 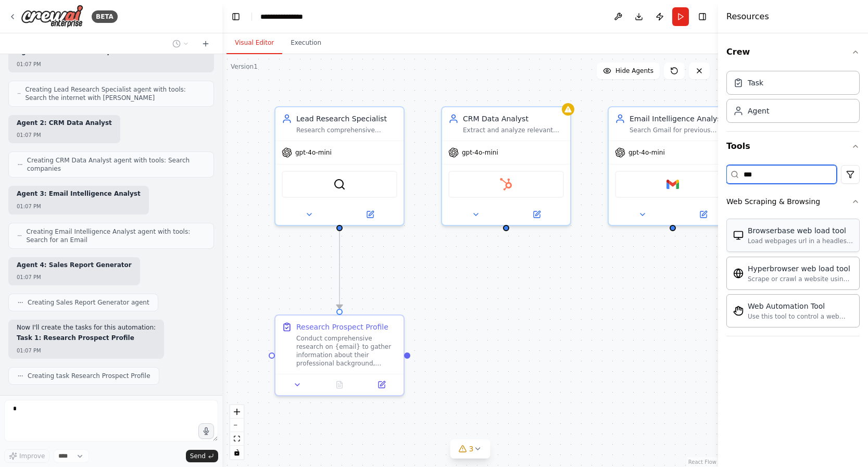 I want to click on span: Improve, so click(x=32, y=456).